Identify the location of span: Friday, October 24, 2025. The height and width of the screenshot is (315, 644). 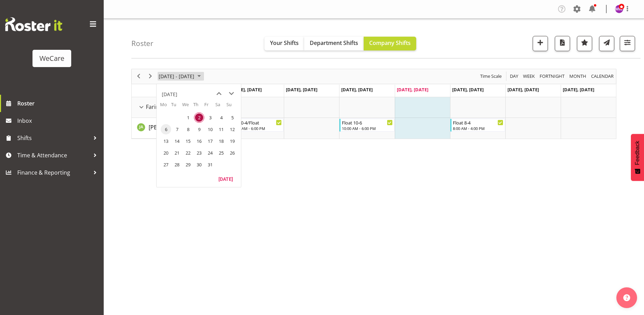
(210, 153).